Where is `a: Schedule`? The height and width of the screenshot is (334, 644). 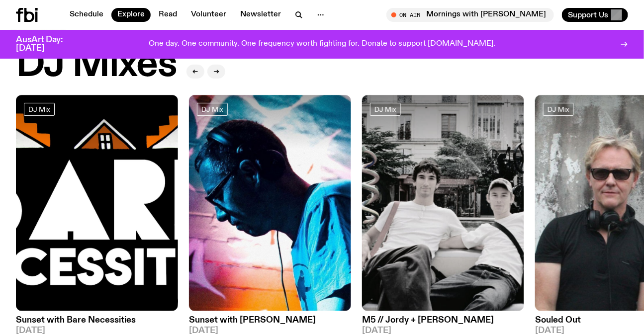
a: Schedule is located at coordinates (87, 15).